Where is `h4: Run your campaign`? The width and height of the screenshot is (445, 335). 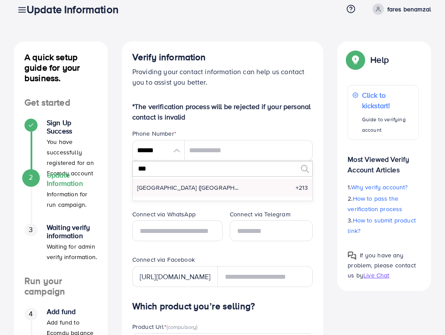
h4: Run your campaign is located at coordinates (61, 286).